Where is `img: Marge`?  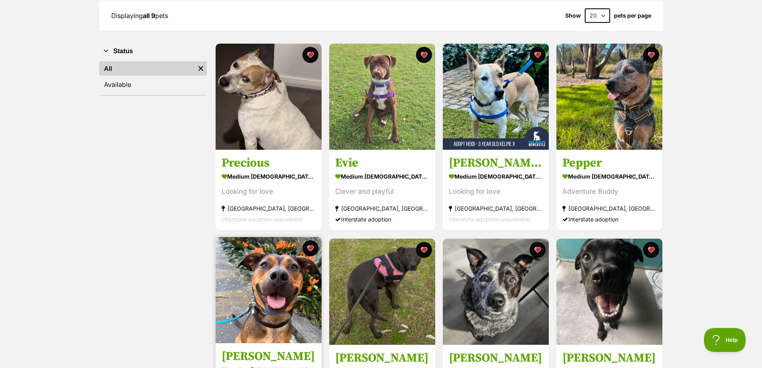 img: Marge is located at coordinates (609, 291).